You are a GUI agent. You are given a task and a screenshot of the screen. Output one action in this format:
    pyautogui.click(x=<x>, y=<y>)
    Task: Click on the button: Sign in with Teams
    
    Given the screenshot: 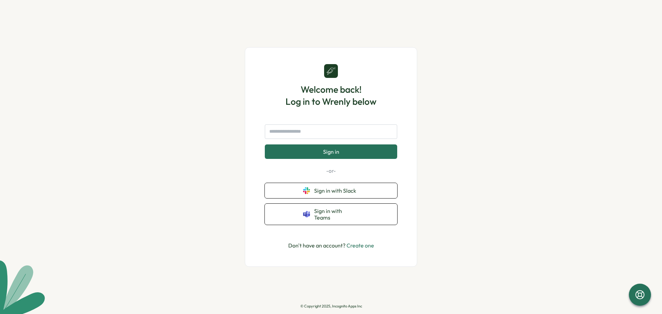 What is the action you would take?
    pyautogui.click(x=331, y=214)
    